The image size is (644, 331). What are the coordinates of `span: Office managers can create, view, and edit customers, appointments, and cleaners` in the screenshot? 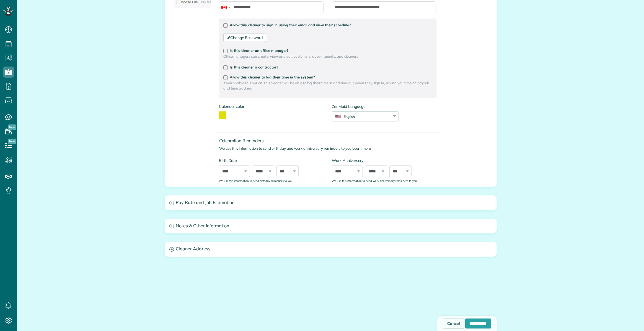 It's located at (328, 56).